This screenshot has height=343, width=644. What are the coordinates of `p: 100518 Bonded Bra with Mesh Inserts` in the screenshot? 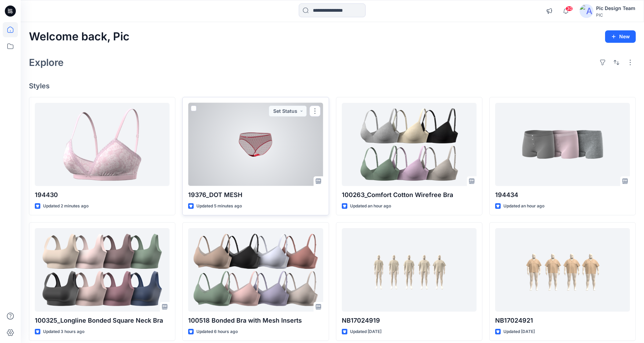 It's located at (256, 321).